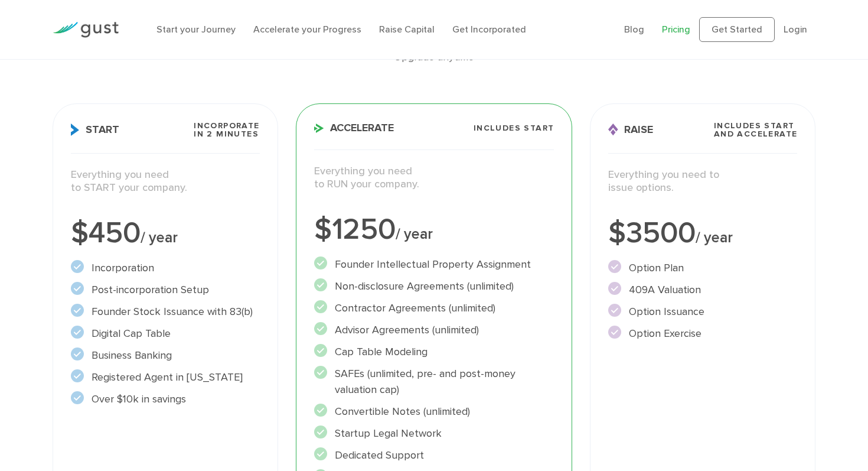 Image resolution: width=868 pixels, height=471 pixels. I want to click on img: Raise Icon, so click(613, 129).